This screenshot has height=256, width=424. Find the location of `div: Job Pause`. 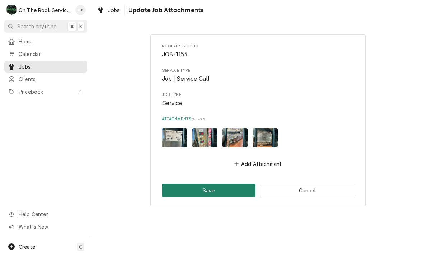

div: Job Pause is located at coordinates (258, 120).